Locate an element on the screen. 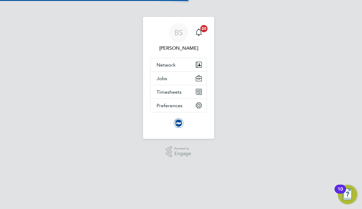 The image size is (362, 209). span: Jobs is located at coordinates (162, 78).